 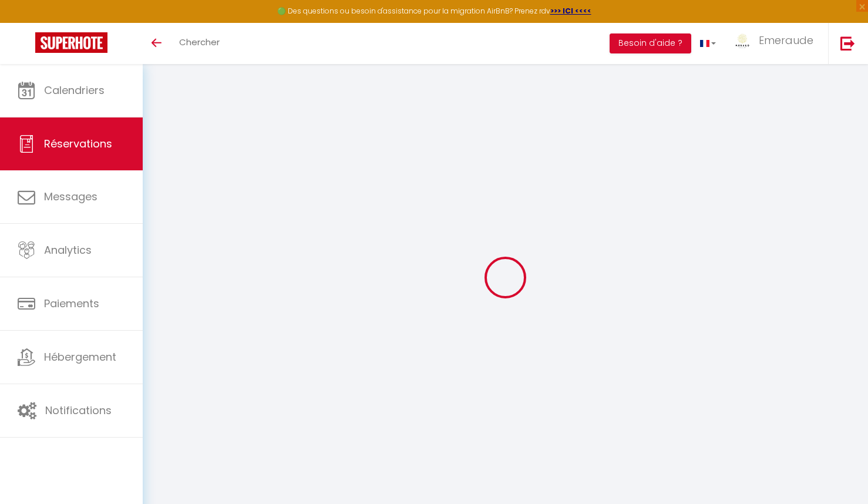 What do you see at coordinates (847, 43) in the screenshot?
I see `img: logout` at bounding box center [847, 43].